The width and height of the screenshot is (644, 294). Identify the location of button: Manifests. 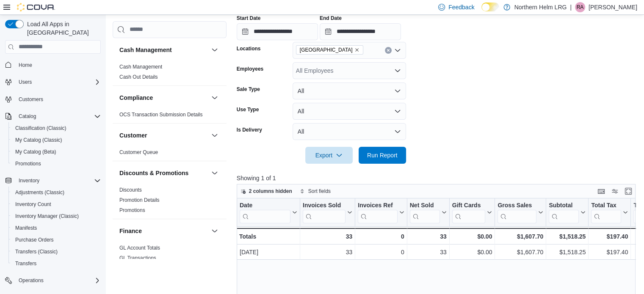
(56, 228).